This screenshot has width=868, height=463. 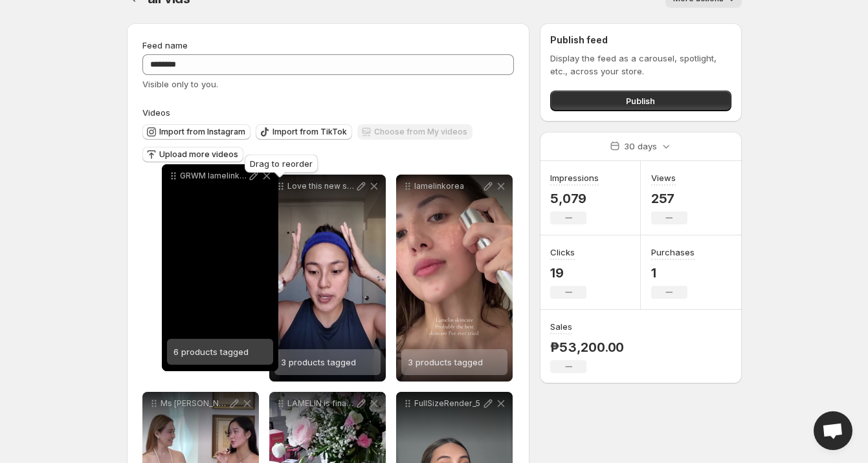 I want to click on span: Import from Instagram, so click(x=202, y=132).